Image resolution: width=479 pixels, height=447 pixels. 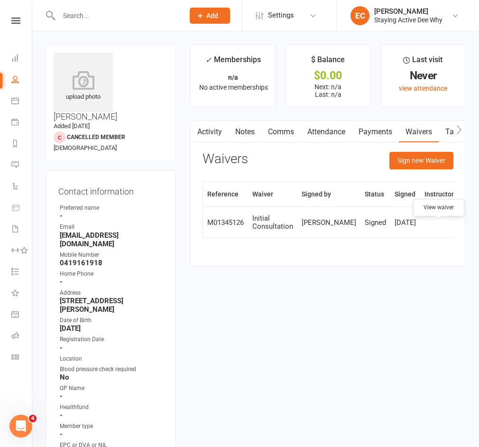 What do you see at coordinates (22, 357) in the screenshot?
I see `a: Class kiosk mode` at bounding box center [22, 357].